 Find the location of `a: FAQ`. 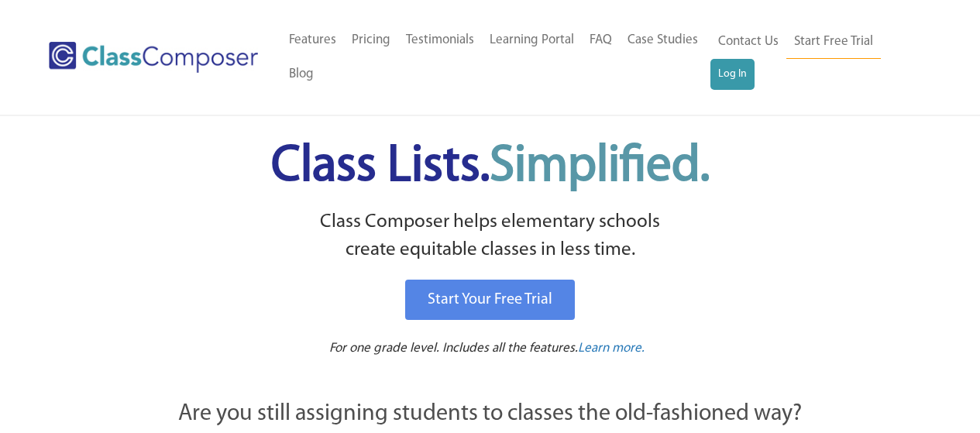

a: FAQ is located at coordinates (600, 40).